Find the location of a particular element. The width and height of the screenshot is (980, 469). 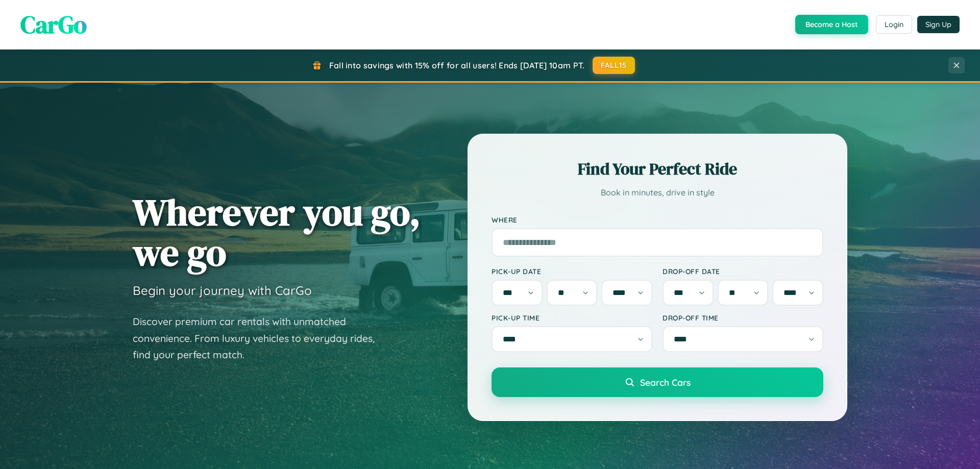

label: Pick-up Time is located at coordinates (572, 318).